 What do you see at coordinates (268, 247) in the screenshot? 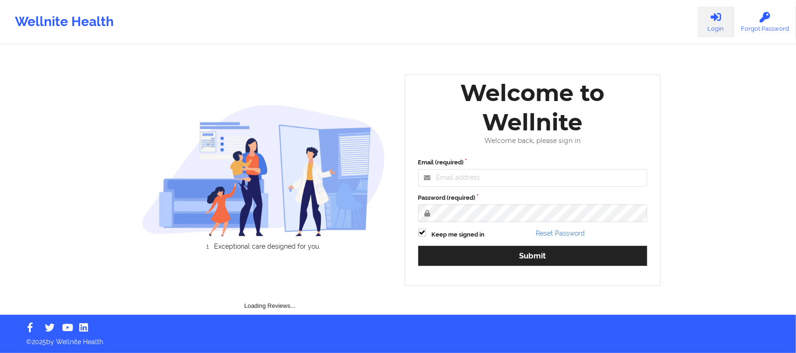
I see `li: Exceptional care designed for you.` at bounding box center [268, 247].